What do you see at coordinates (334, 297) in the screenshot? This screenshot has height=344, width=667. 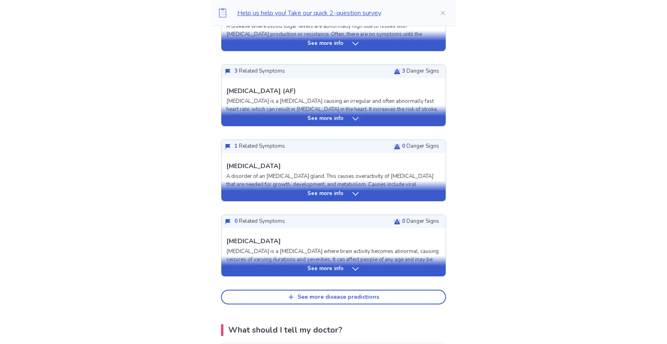 I see `button: See more disease predictions` at bounding box center [334, 297].